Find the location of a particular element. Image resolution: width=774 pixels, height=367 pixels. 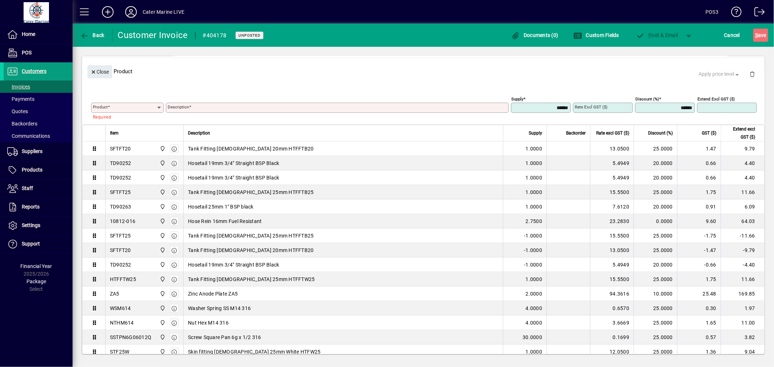

mat-label: Product is located at coordinates (100, 107).